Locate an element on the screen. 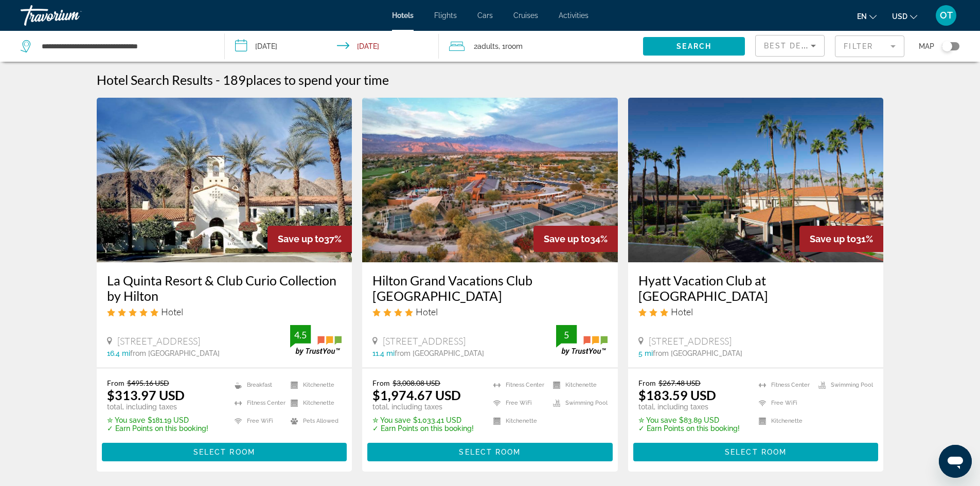 Image resolution: width=980 pixels, height=486 pixels. ins: $313.97 USD is located at coordinates (145, 394).